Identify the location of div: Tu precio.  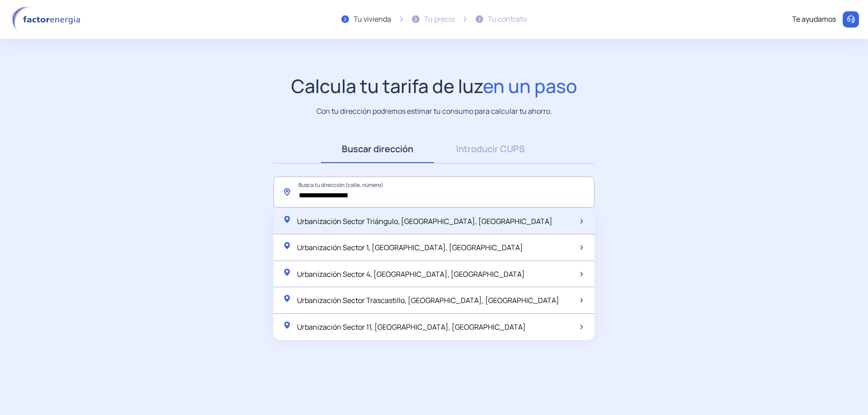
(439, 19).